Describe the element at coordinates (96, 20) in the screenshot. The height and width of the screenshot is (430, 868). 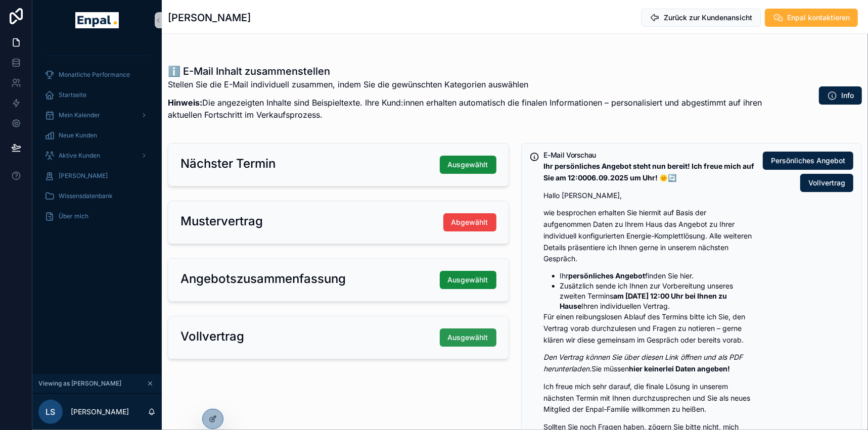
I see `img: App logo` at that location.